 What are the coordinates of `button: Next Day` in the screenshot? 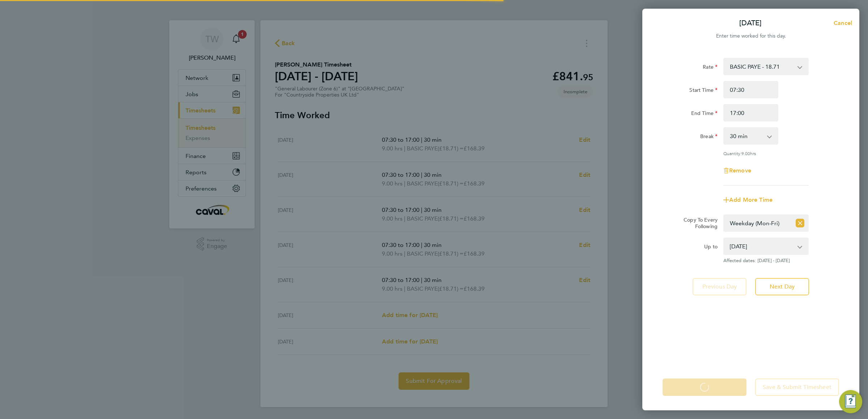 It's located at (782, 287).